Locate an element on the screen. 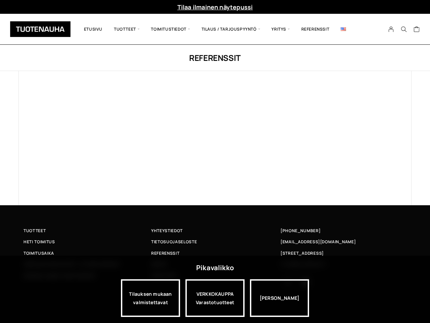  a: Tietosuojaseloste is located at coordinates (215, 241).